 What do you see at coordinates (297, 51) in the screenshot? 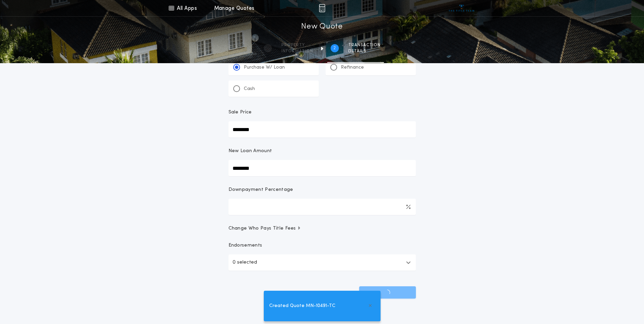
I see `span: information` at bounding box center [297, 51].